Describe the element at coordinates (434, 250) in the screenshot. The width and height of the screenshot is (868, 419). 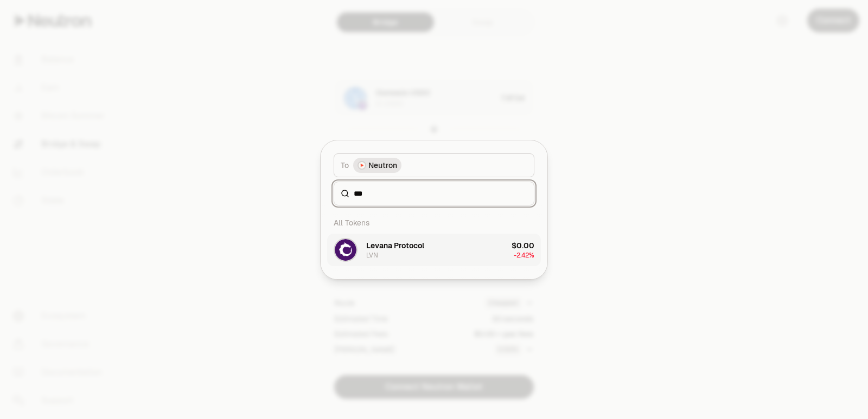
I see `button: LVN LogoLevana ProtocolLVN$0.00-2.42%` at that location.